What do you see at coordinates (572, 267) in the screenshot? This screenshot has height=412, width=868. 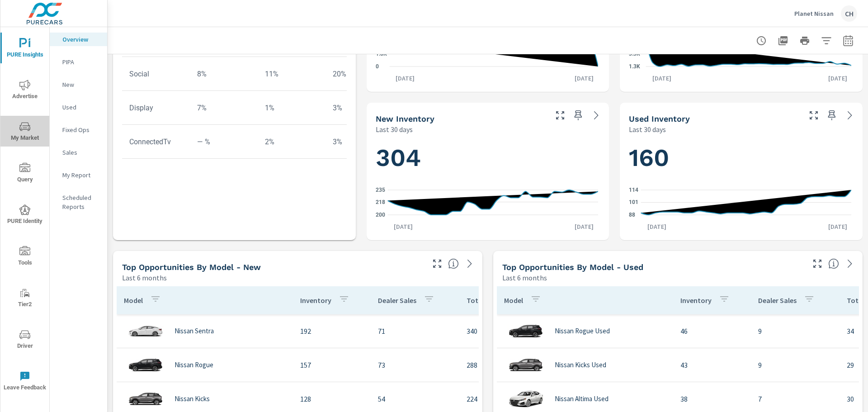 I see `h5: Top Opportunities by Model - Used` at bounding box center [572, 267].